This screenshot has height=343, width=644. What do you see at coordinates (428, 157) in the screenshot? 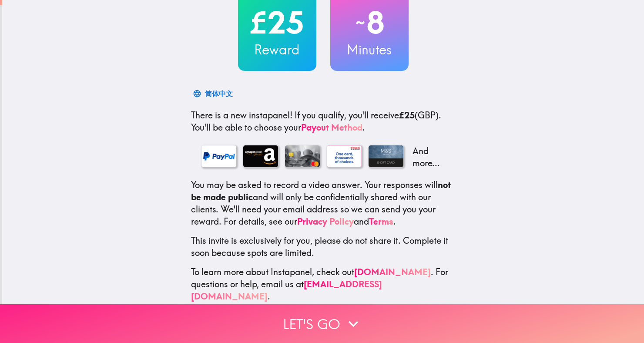
I see `p: And more...` at bounding box center [428, 157].